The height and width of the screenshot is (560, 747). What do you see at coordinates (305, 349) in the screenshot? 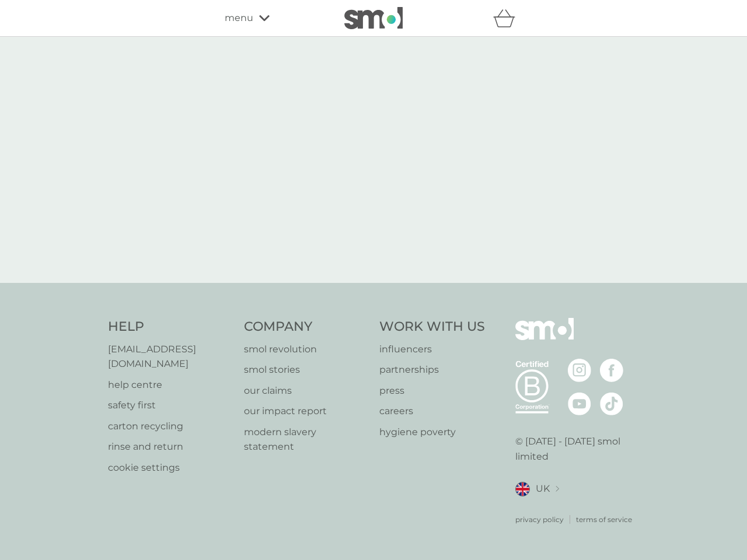
I see `p: smol revolution` at bounding box center [305, 349].